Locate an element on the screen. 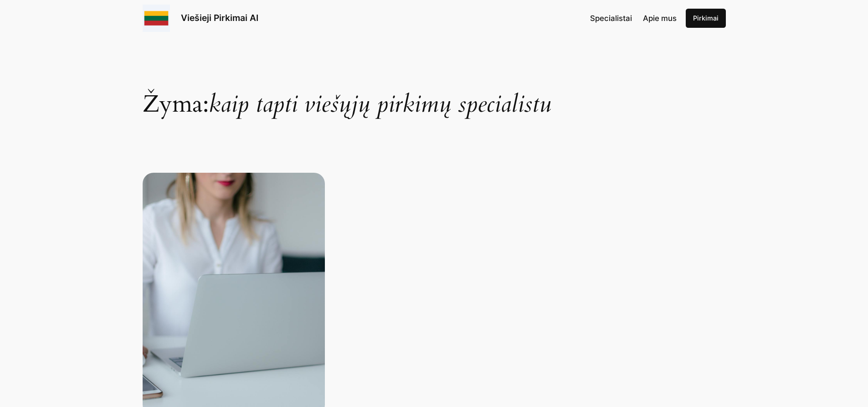 The image size is (868, 407). span: Apie mus is located at coordinates (660, 18).